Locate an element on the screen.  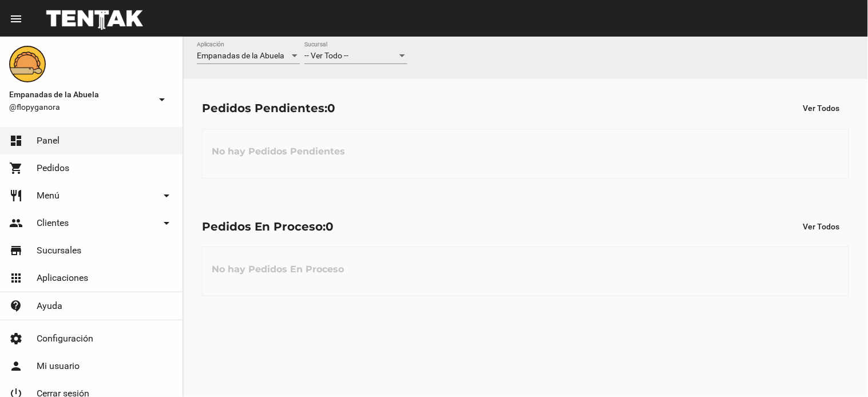
mat-icon: person is located at coordinates (16, 366).